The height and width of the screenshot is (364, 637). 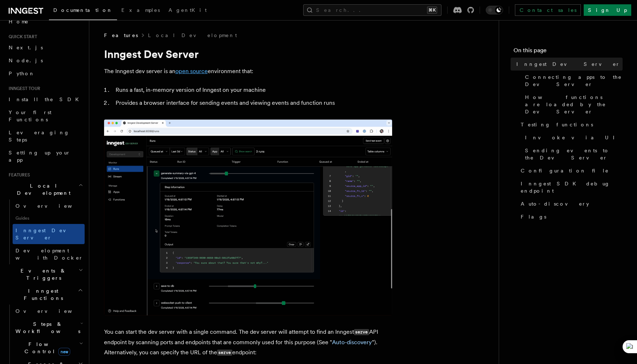 I want to click on span: Python, so click(x=22, y=73).